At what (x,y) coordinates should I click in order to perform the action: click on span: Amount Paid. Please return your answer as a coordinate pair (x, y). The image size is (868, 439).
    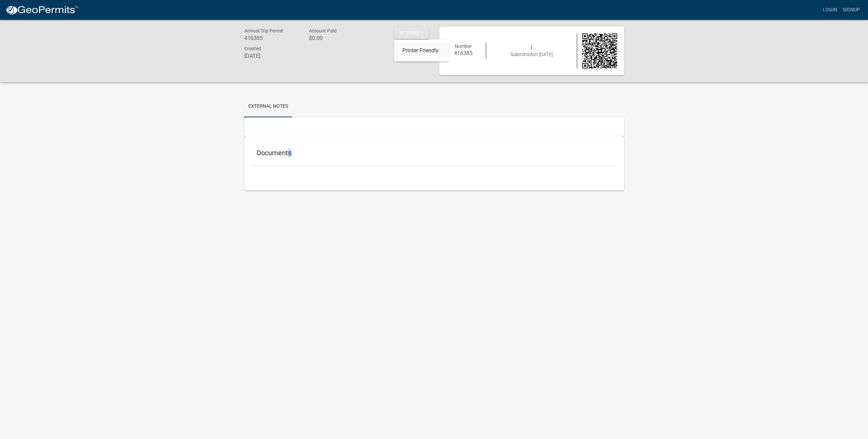
    Looking at the image, I should click on (323, 31).